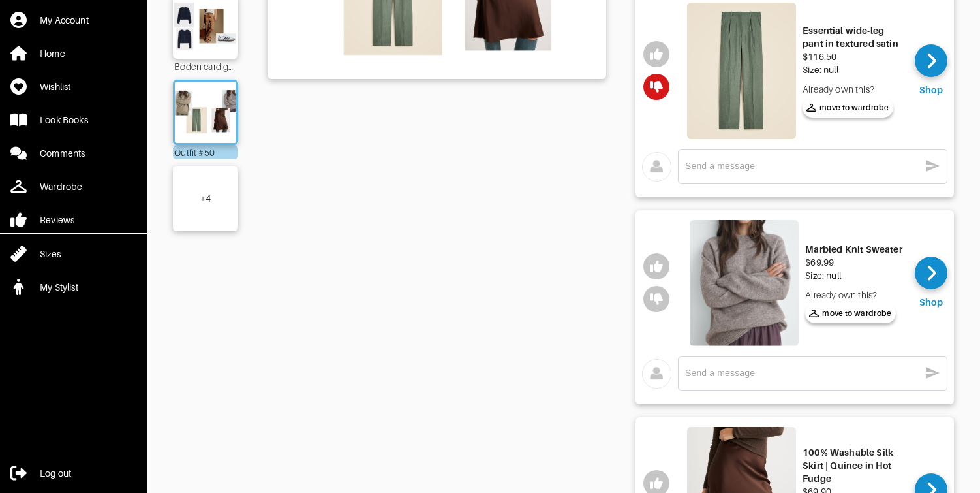 The width and height of the screenshot is (980, 493). Describe the element at coordinates (853, 262) in the screenshot. I see `div: $69.99` at that location.